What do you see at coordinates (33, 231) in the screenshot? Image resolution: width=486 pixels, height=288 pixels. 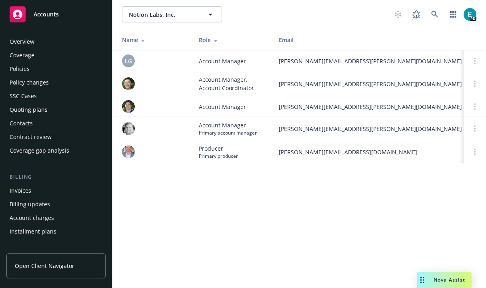 I see `div: Installment plans` at bounding box center [33, 231].